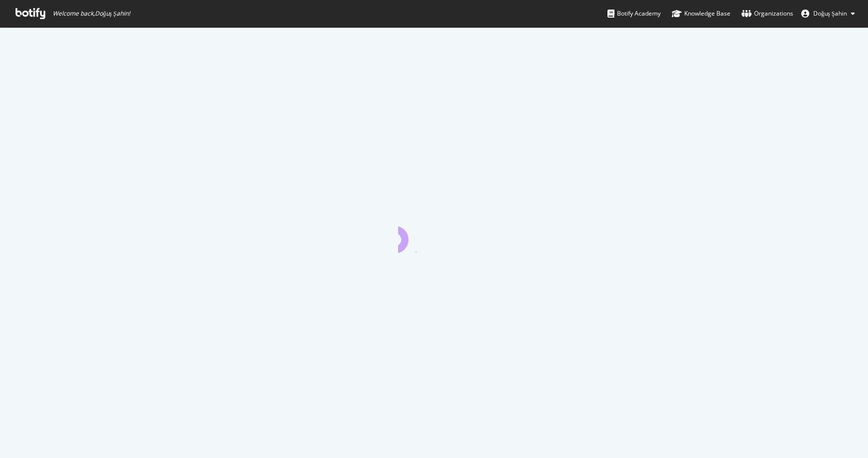 Image resolution: width=868 pixels, height=458 pixels. I want to click on div: Knowledge Base, so click(701, 14).